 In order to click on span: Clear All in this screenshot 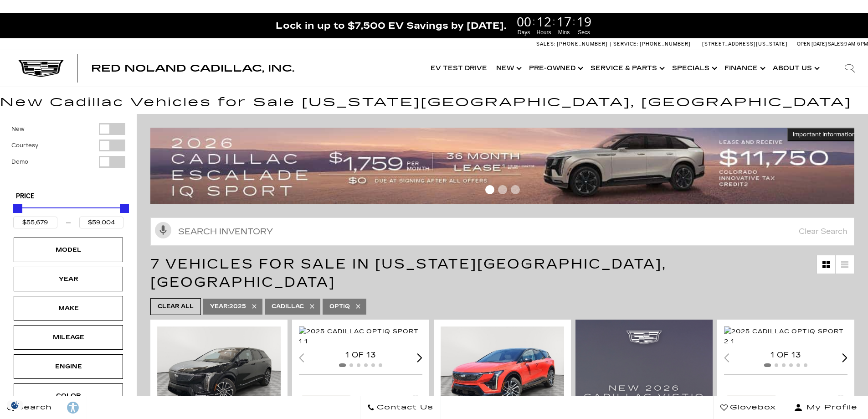, I will do `click(175, 306)`.